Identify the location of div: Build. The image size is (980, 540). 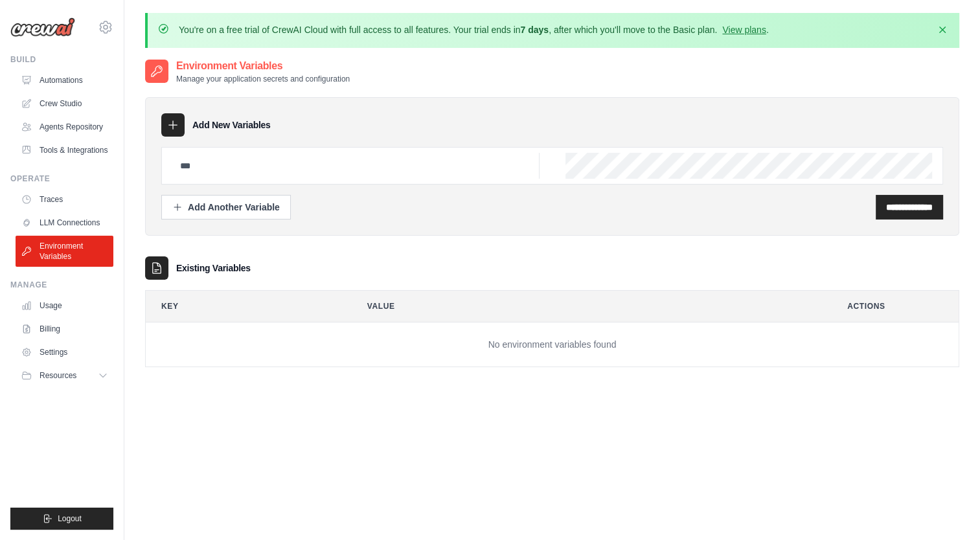
(62, 60).